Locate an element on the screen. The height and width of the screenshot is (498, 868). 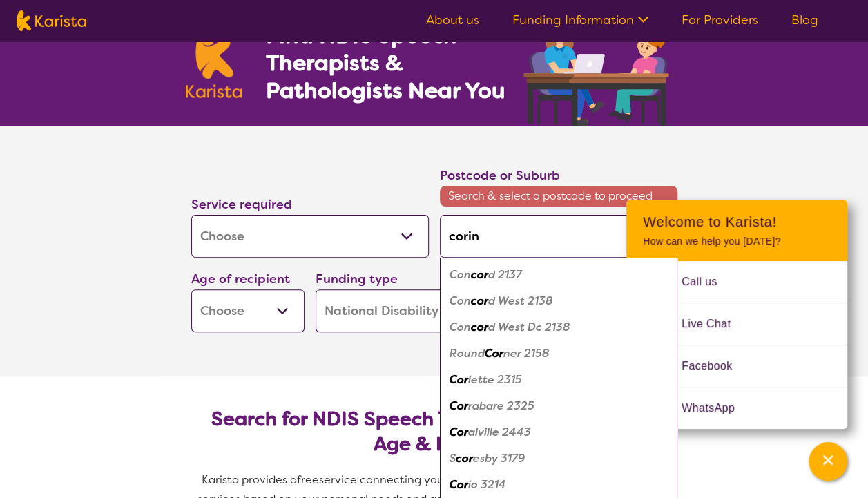
span: free is located at coordinates (308, 479).